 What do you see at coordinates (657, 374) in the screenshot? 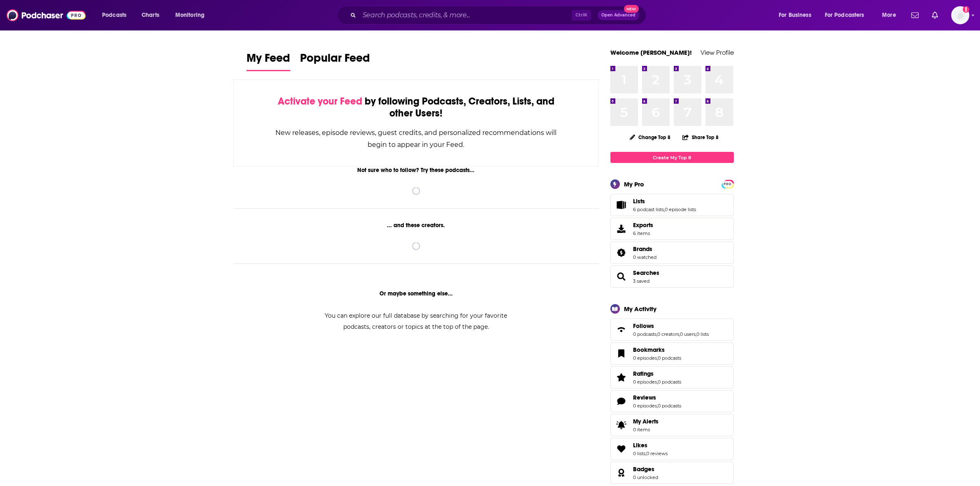
I see `a: Ratings` at bounding box center [657, 374].